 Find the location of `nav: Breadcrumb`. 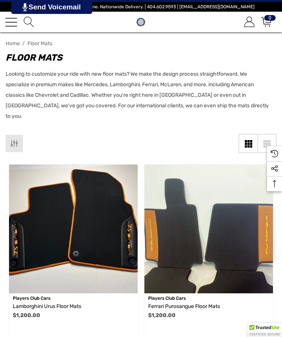

nav: Breadcrumb is located at coordinates (141, 43).